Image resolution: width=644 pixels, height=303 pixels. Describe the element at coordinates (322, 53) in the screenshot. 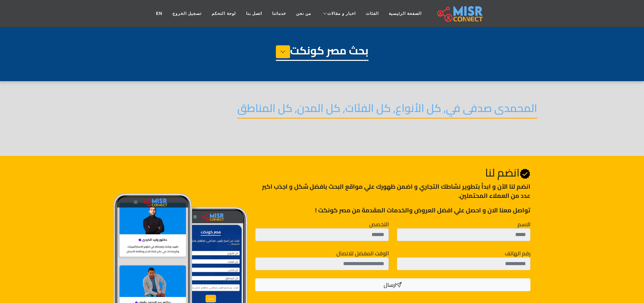

I see `h1: بحث مصر كونكت` at that location.